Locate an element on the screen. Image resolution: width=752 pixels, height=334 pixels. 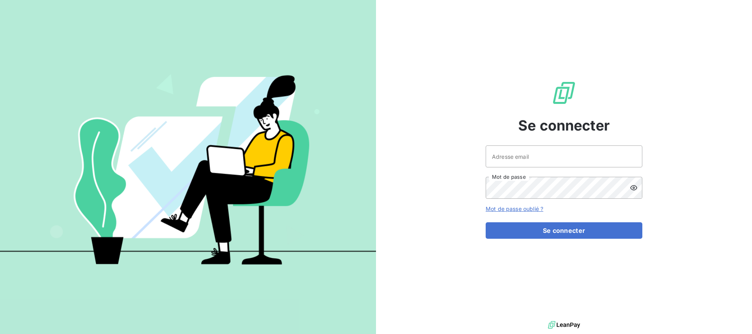
a: Mot de passe oublié ? is located at coordinates (514, 208).